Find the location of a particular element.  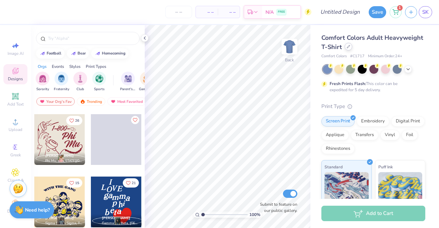

div: homecoming is located at coordinates (113, 53).